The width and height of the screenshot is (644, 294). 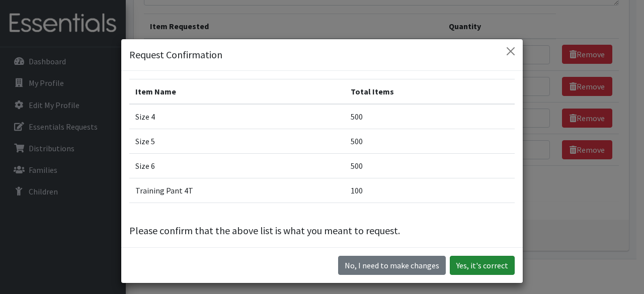 What do you see at coordinates (482, 266) in the screenshot?
I see `button: Yes, it's correct` at bounding box center [482, 266].